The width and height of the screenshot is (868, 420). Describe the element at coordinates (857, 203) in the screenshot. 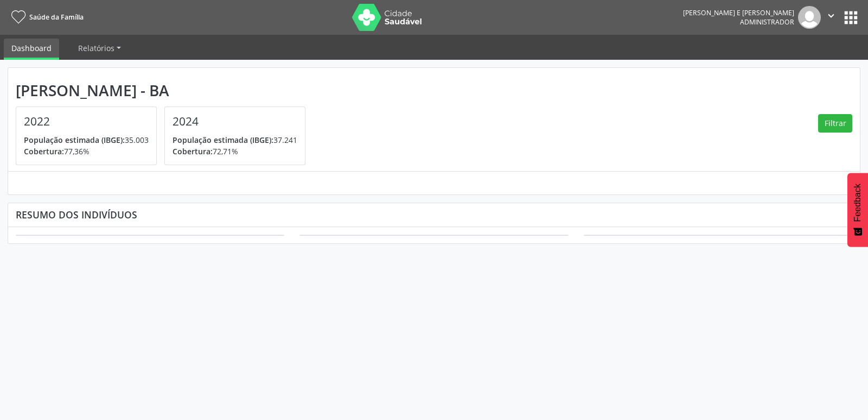

I see `span: Feedback` at that location.